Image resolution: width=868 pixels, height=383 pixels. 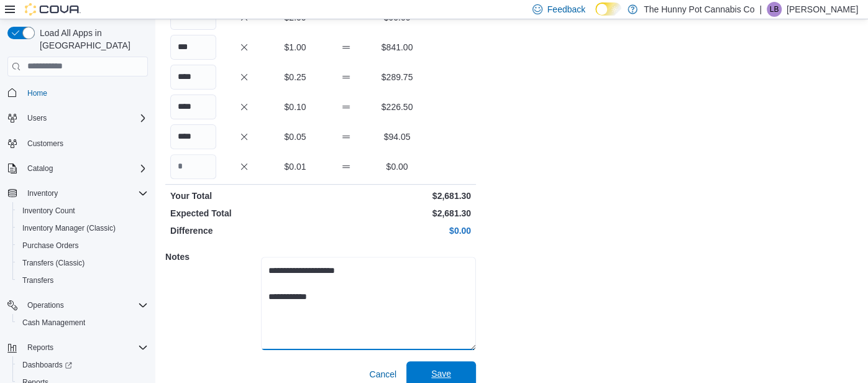 I want to click on img: Cova, so click(x=53, y=9).